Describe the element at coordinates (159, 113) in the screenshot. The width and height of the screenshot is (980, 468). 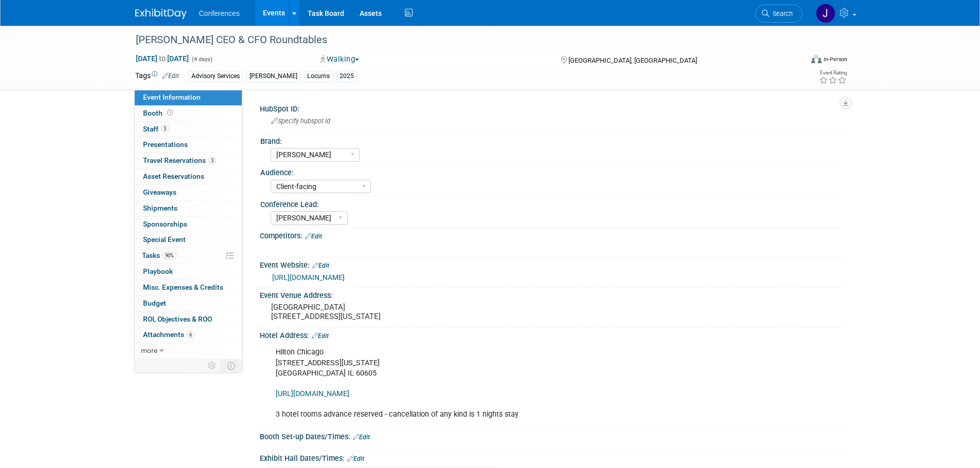
I see `span: Booth` at that location.